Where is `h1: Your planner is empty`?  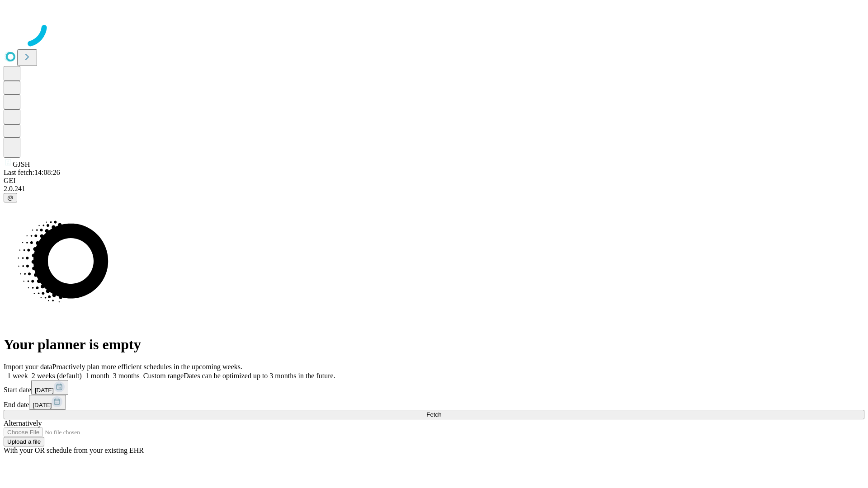 h1: Your planner is empty is located at coordinates (434, 344).